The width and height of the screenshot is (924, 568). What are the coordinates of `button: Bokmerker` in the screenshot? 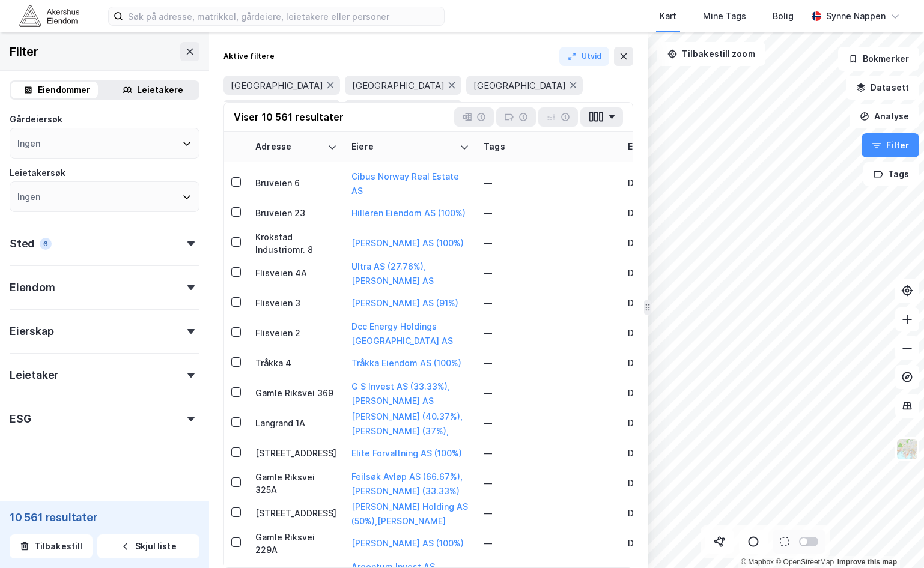 It's located at (878, 59).